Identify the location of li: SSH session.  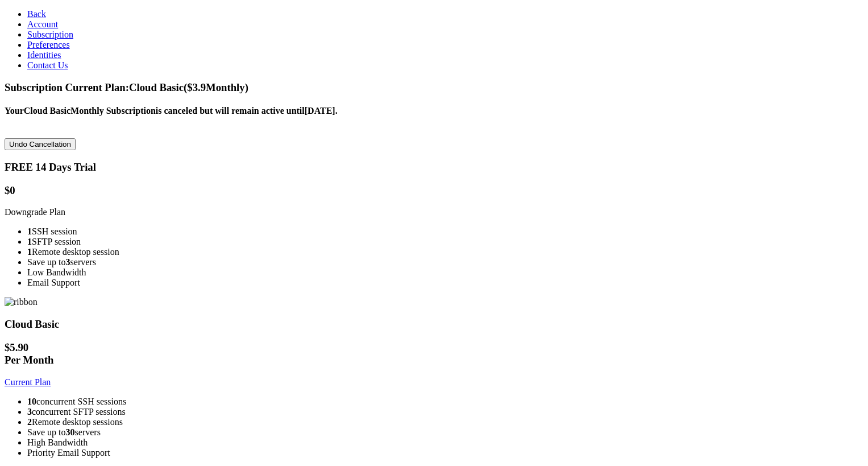
(445, 232).